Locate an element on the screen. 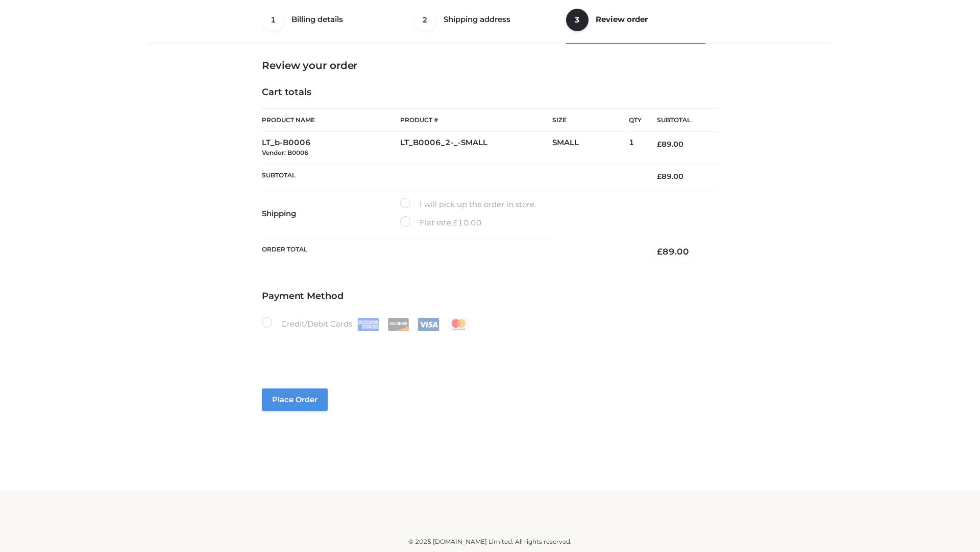 The width and height of the screenshot is (980, 552). th: Shipping is located at coordinates (331, 214).